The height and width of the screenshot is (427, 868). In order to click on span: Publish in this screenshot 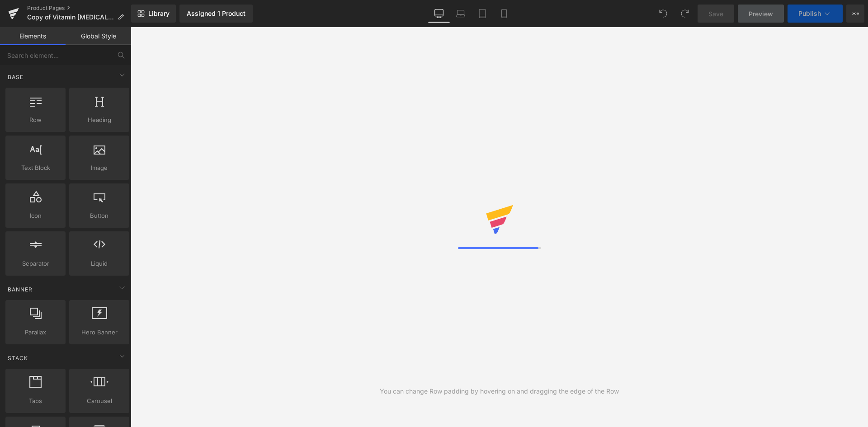, I will do `click(810, 14)`.